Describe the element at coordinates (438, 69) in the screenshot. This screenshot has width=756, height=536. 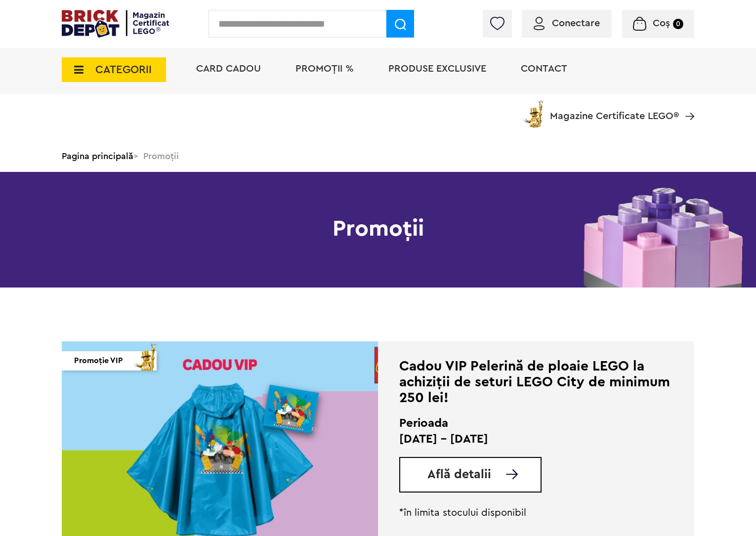
I see `a: Produse exclusive` at that location.